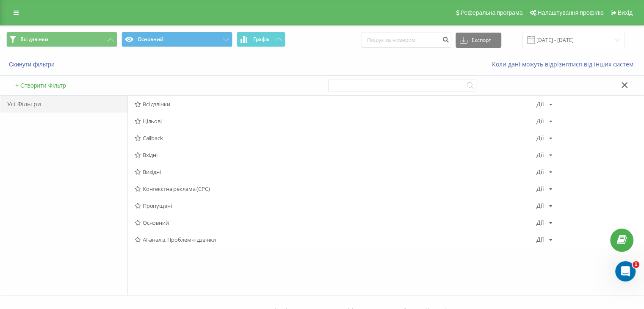  Describe the element at coordinates (336, 121) in the screenshot. I see `span: Цільові` at that location.